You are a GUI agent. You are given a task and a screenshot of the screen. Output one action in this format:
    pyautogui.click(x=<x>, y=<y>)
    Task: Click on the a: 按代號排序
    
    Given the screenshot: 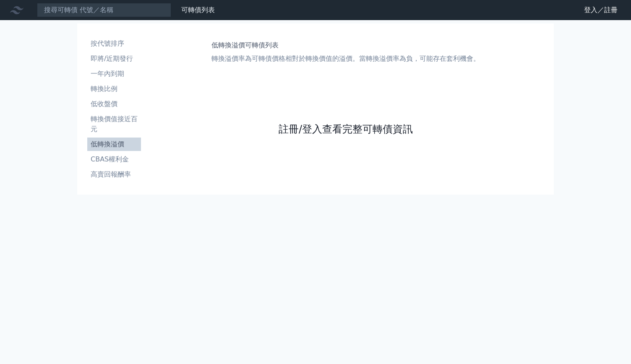 What is the action you would take?
    pyautogui.click(x=114, y=44)
    